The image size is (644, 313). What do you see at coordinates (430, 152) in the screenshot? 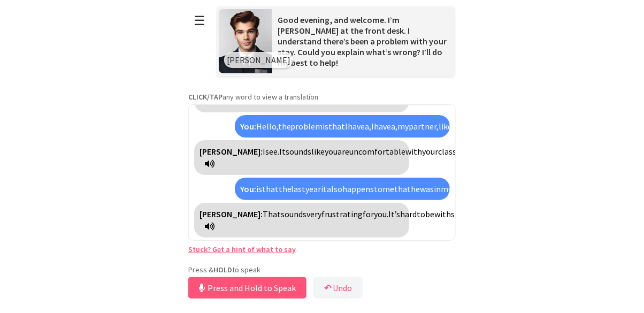
I see `span: your` at bounding box center [430, 152].